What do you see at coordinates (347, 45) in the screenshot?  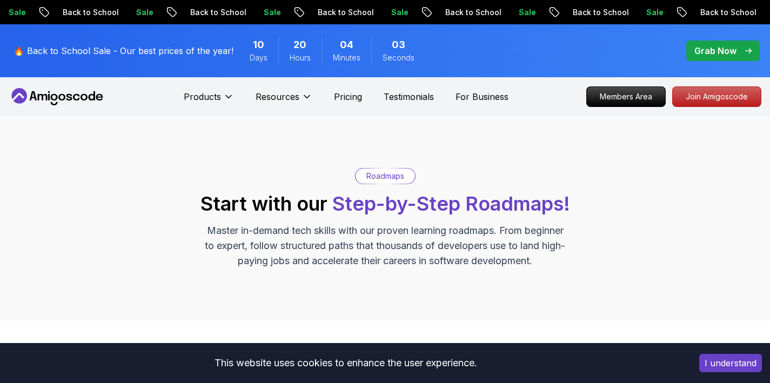 I see `span: 4 Minutes` at bounding box center [347, 45].